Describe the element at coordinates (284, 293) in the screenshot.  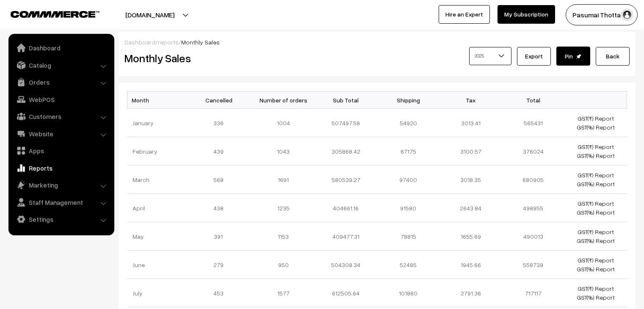
I see `td: 1577` at that location.